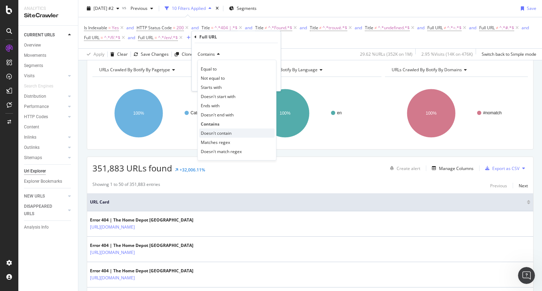 Image resolution: width=542 pixels, height=291 pixels. What do you see at coordinates (182, 54) in the screenshot?
I see `button: Clone` at bounding box center [182, 54].